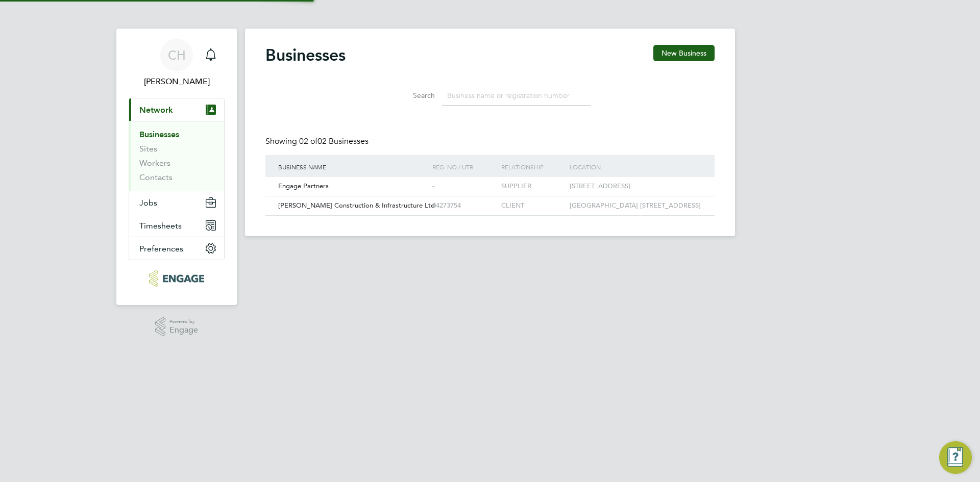 Image resolution: width=980 pixels, height=482 pixels. I want to click on span: 02 Businesses, so click(334, 141).